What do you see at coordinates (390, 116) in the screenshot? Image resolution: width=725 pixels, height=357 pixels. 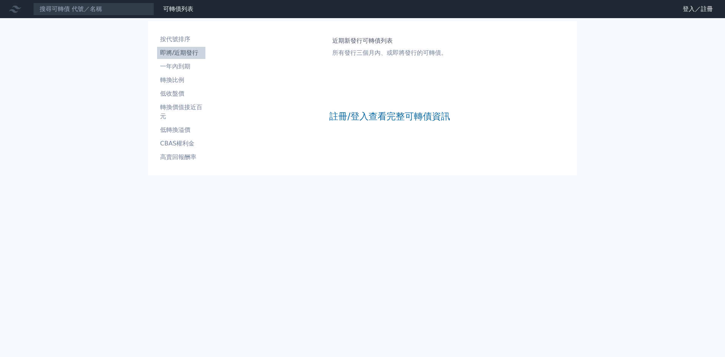 I see `a: 註冊/登入查看完整可轉債資訊` at bounding box center [390, 116].